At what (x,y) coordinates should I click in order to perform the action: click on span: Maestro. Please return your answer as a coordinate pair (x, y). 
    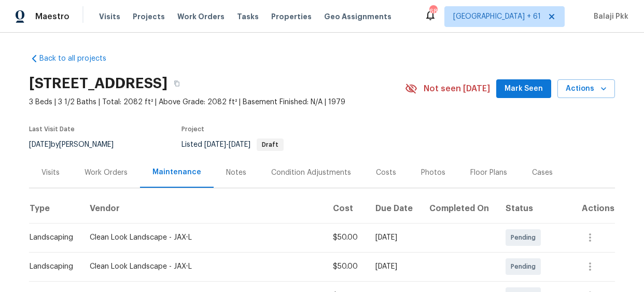
    Looking at the image, I should click on (52, 16).